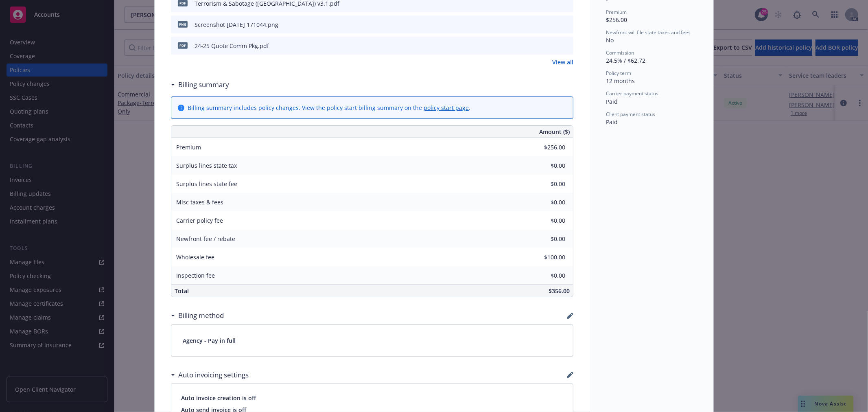 The width and height of the screenshot is (868, 412). What do you see at coordinates (563, 62) in the screenshot?
I see `a: View all` at bounding box center [563, 62].